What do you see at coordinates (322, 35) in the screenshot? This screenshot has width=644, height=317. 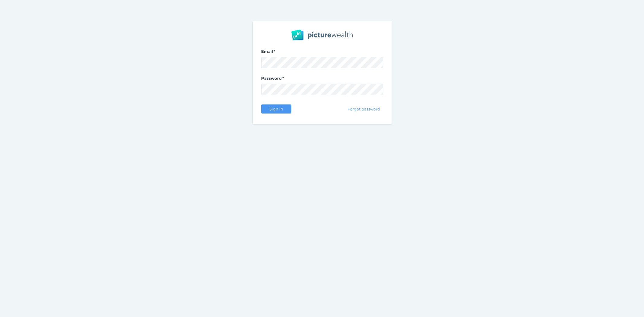 I see `img: PW` at bounding box center [322, 35].